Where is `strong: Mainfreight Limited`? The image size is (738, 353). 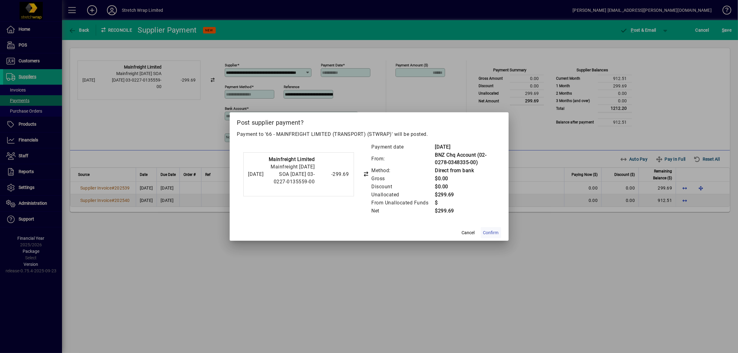 strong: Mainfreight Limited is located at coordinates (292, 159).